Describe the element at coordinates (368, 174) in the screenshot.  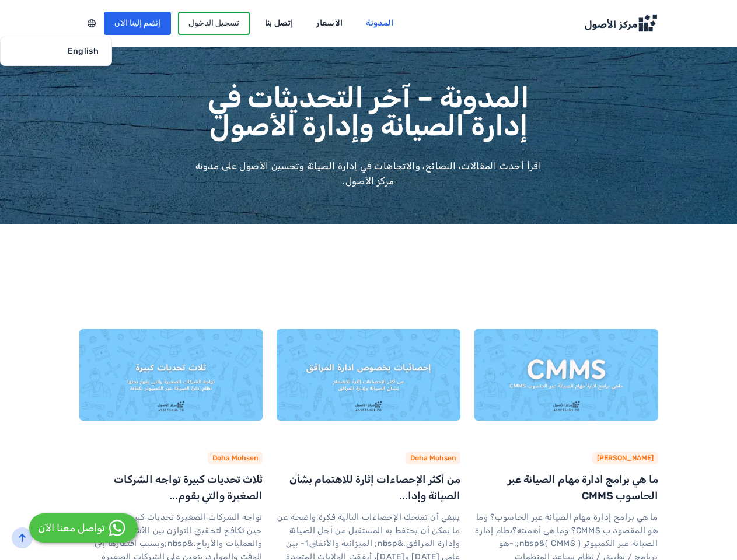
I see `p: اقرأ أحدث المقالات، النصائح، والاتجاهات في إدارة الصيانة وتحسين الأصول على مدونة مركز الأصول.` at that location.